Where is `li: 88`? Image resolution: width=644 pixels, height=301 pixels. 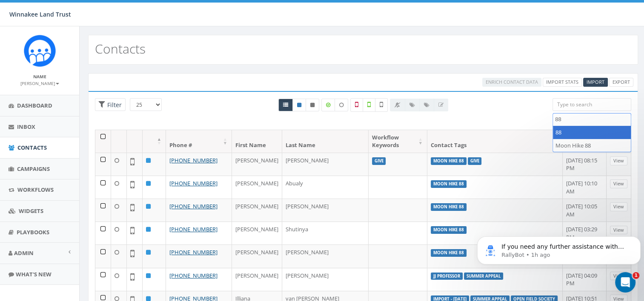
li: 88 is located at coordinates (591, 133).